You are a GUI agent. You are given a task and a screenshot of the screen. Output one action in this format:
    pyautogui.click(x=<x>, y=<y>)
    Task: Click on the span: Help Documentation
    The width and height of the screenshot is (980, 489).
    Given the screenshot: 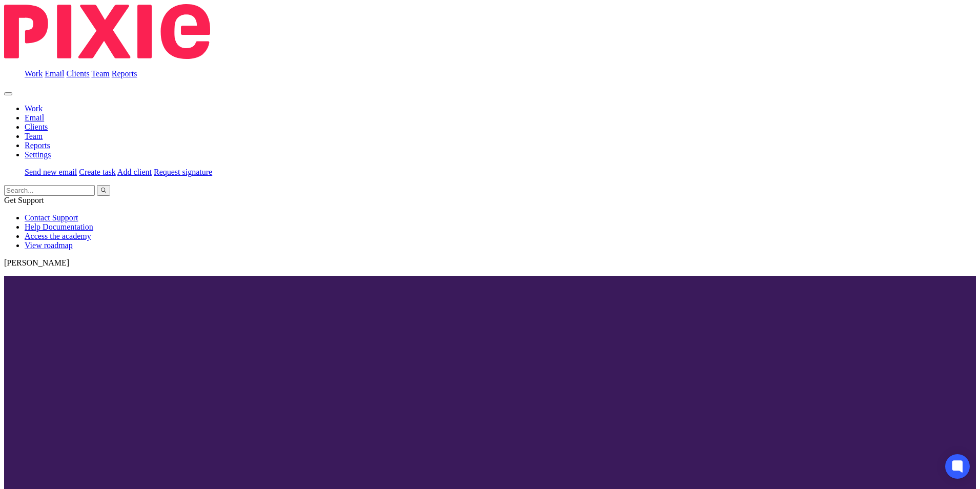 What is the action you would take?
    pyautogui.click(x=59, y=226)
    